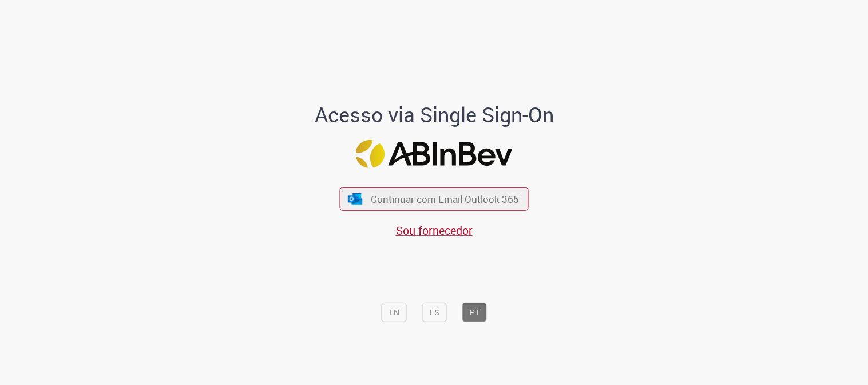  I want to click on button: ES, so click(434, 313).